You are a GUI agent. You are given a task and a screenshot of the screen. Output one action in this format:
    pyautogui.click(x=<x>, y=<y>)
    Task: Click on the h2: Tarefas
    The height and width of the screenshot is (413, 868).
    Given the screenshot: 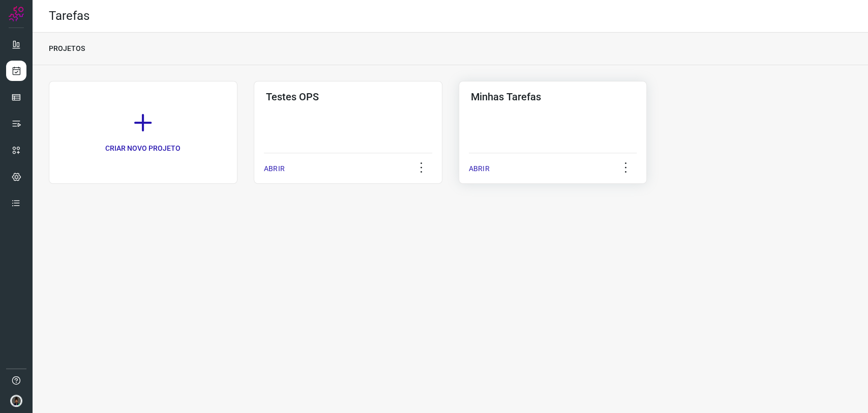 What is the action you would take?
    pyautogui.click(x=69, y=16)
    